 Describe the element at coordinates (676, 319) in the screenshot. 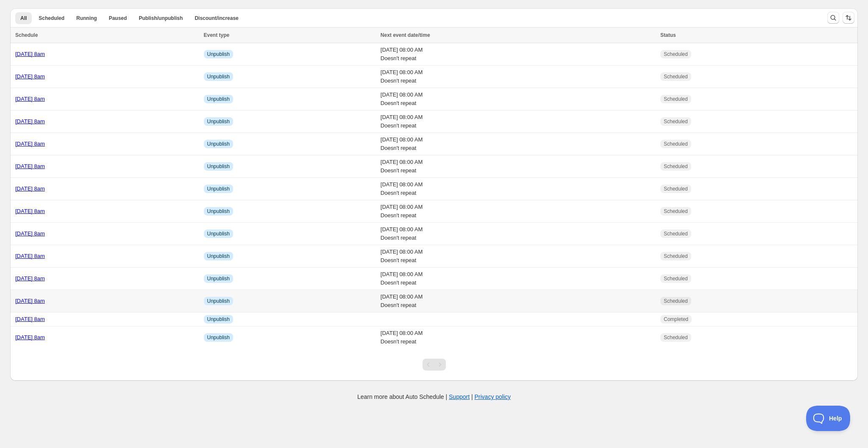

I see `span: Completed` at that location.